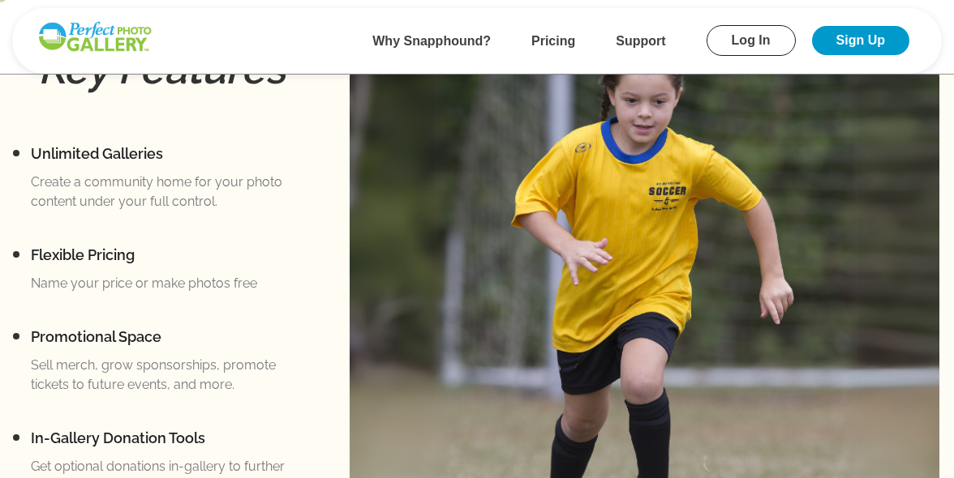 Image resolution: width=954 pixels, height=478 pixels. I want to click on a: Pricing, so click(553, 41).